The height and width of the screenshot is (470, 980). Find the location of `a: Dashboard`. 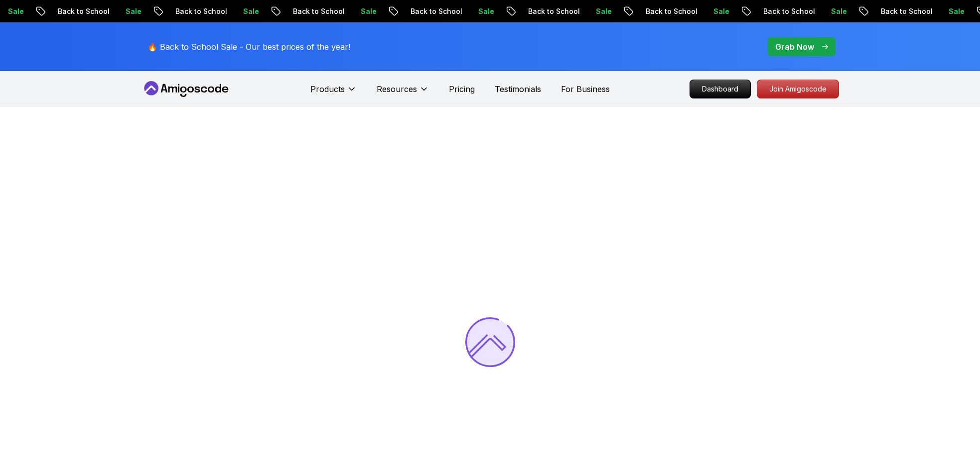

a: Dashboard is located at coordinates (720, 89).